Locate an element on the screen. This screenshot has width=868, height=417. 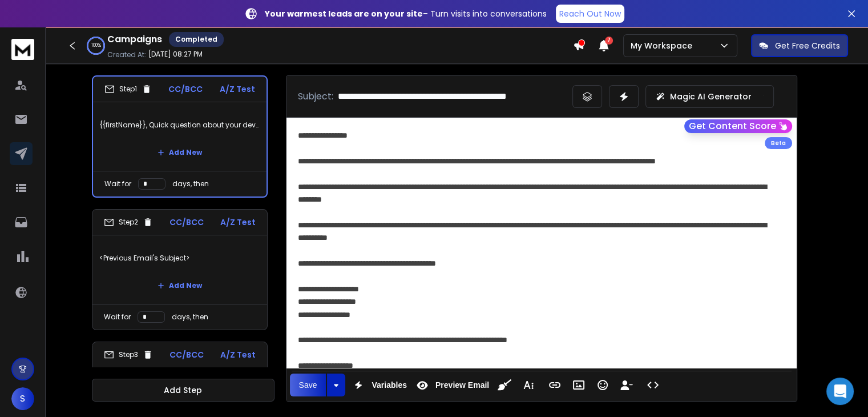
div: Save is located at coordinates (308, 385).